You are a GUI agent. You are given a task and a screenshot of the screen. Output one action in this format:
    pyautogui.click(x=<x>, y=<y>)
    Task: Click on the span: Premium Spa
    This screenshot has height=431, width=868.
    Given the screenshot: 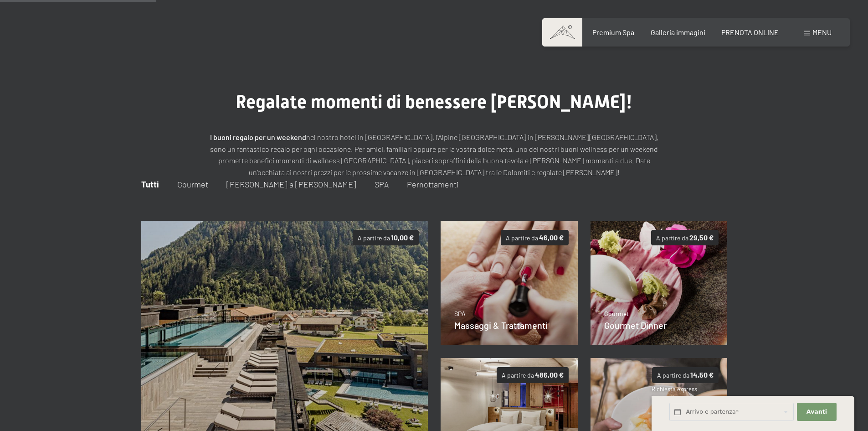 What is the action you would take?
    pyautogui.click(x=614, y=32)
    